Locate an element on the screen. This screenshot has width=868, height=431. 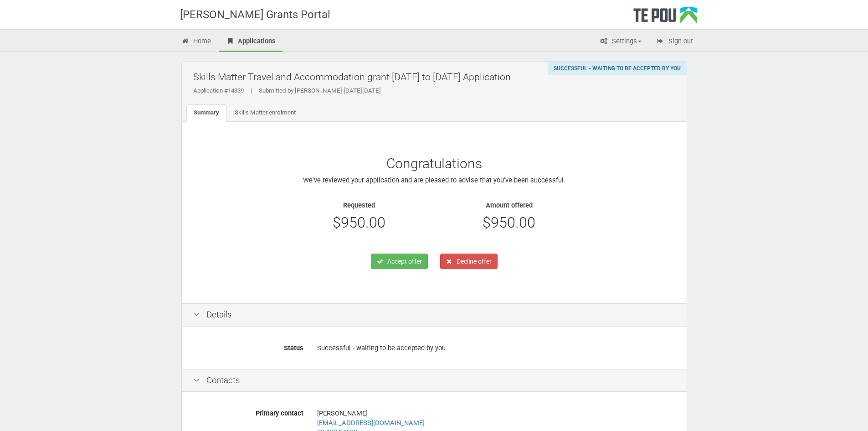
a: Settings is located at coordinates (620, 42).